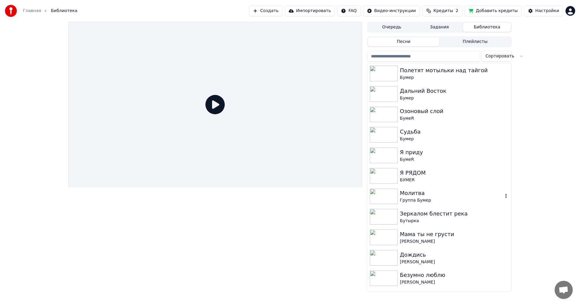 This screenshot has width=580, height=305. Describe the element at coordinates (440, 27) in the screenshot. I see `button: Задания` at that location.